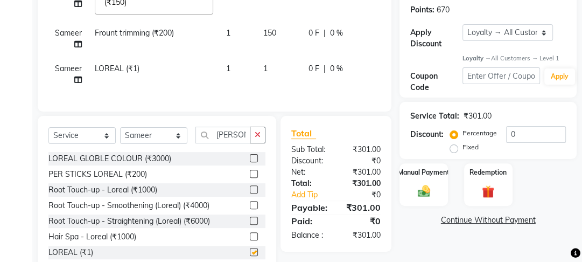 This screenshot has height=262, width=582. What do you see at coordinates (134, 33) in the screenshot?
I see `span: Frount trimming (₹200)` at bounding box center [134, 33].